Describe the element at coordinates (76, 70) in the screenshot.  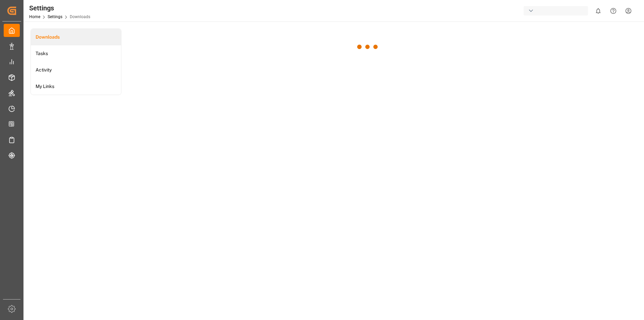
I see `li: Activity` at that location.